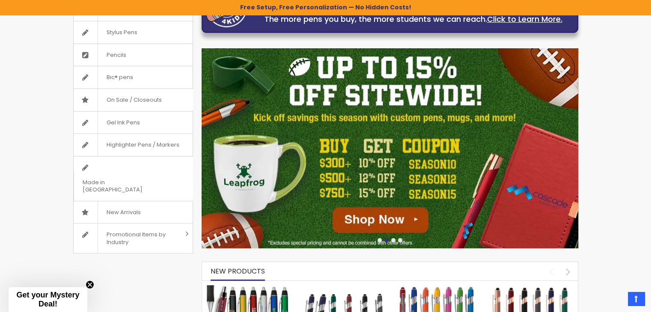 The height and width of the screenshot is (312, 651). I want to click on span: On Sale / Closeouts, so click(134, 100).